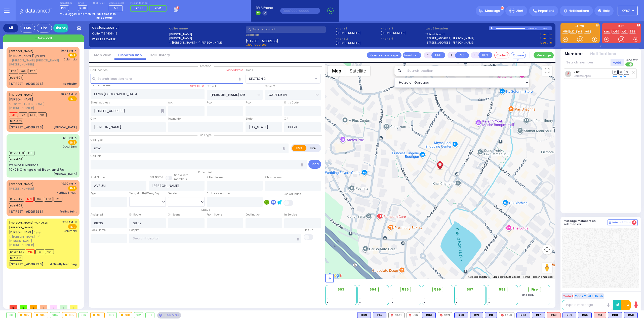 This screenshot has width=644, height=320. What do you see at coordinates (547, 268) in the screenshot?
I see `button: Drag Pegman onto the map to open Street View` at bounding box center [547, 268].